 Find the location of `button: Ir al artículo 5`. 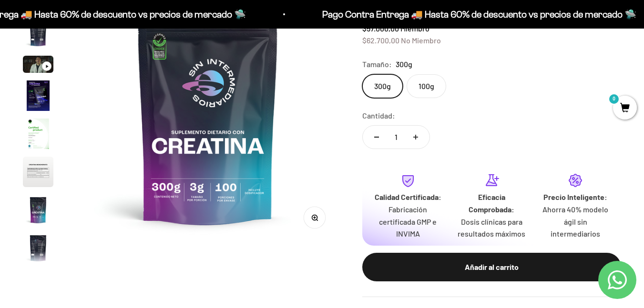

button: Ir al artículo 5 is located at coordinates (38, 135).